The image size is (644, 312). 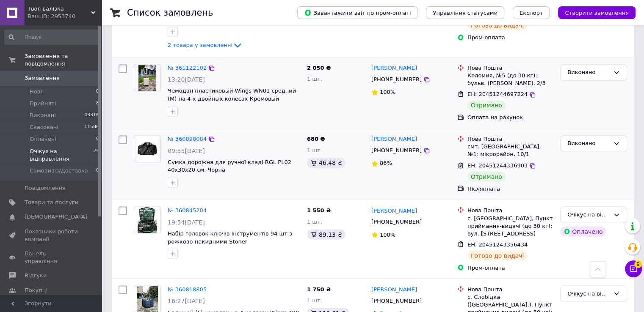 I want to click on a: № 361122102, so click(x=187, y=68).